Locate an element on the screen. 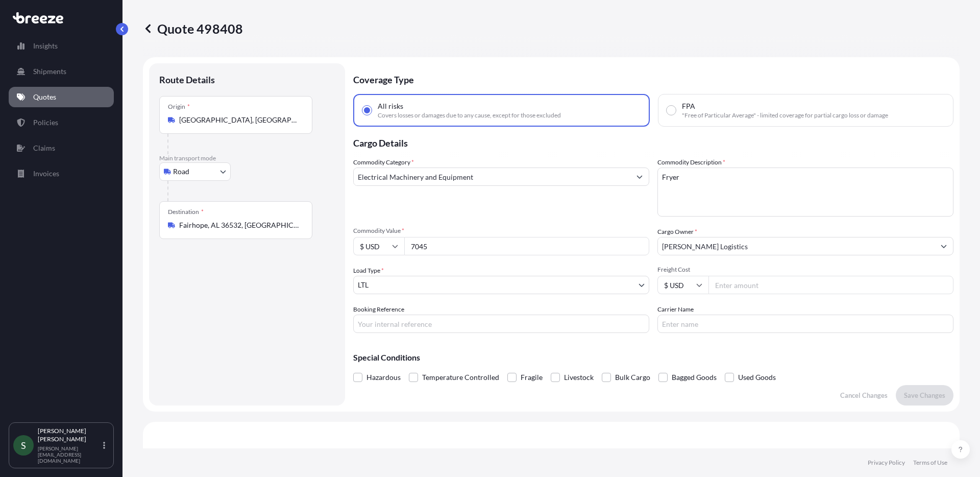 The width and height of the screenshot is (980, 477). a: Claims is located at coordinates (61, 148).